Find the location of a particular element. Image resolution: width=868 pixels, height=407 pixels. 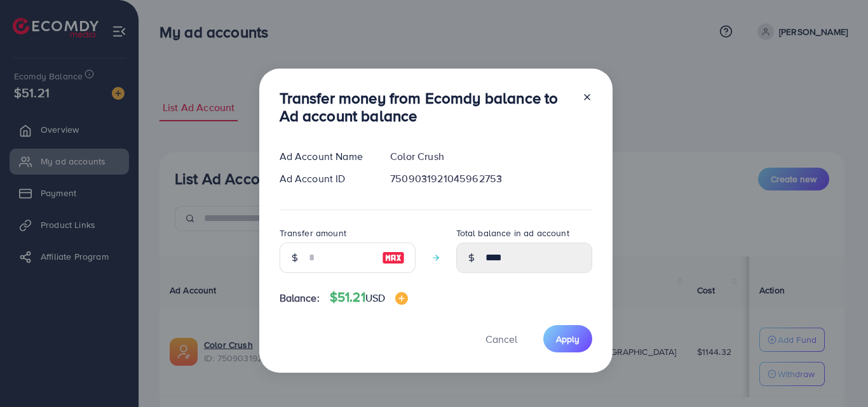

div: Color Crush is located at coordinates (490, 156).